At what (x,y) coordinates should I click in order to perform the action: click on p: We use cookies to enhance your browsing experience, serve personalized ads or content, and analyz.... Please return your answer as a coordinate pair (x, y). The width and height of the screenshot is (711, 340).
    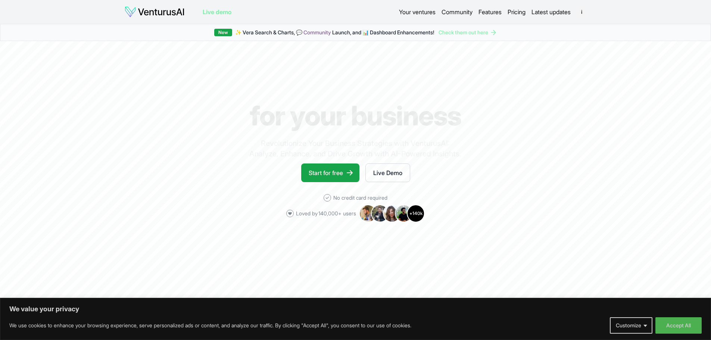
    Looking at the image, I should click on (210, 325).